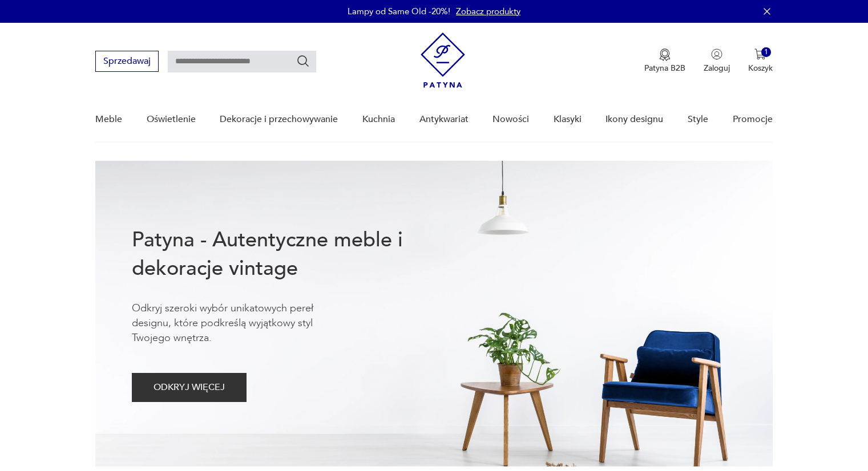 Image resolution: width=868 pixels, height=471 pixels. I want to click on button: Szukaj, so click(303, 61).